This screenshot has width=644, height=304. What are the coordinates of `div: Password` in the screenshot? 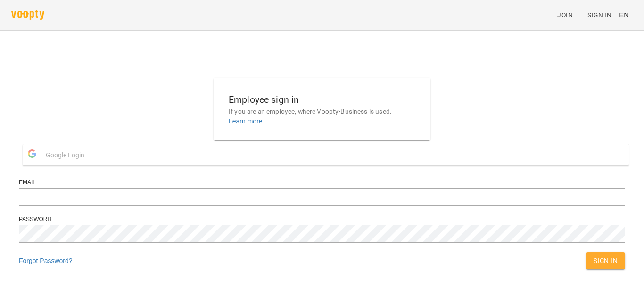 It's located at (322, 219).